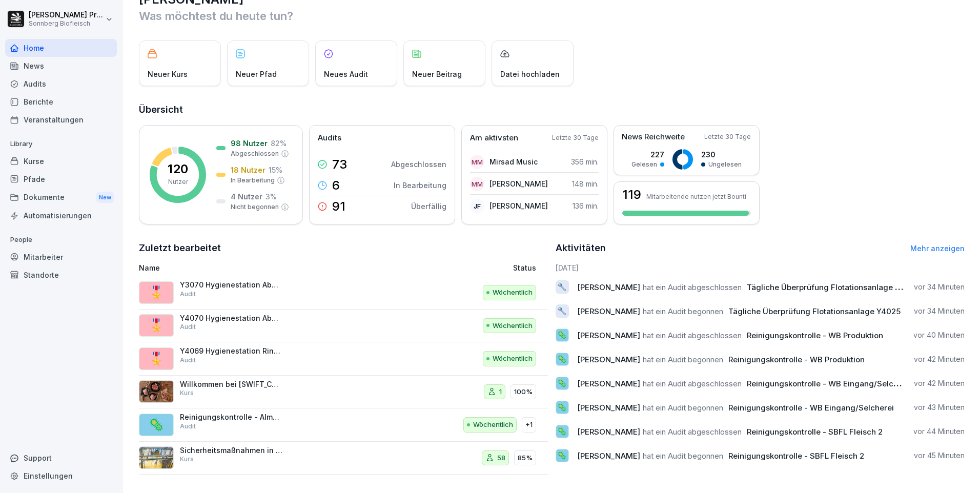 This screenshot has height=493, width=980. What do you see at coordinates (178, 182) in the screenshot?
I see `p: Nutzer` at bounding box center [178, 182].